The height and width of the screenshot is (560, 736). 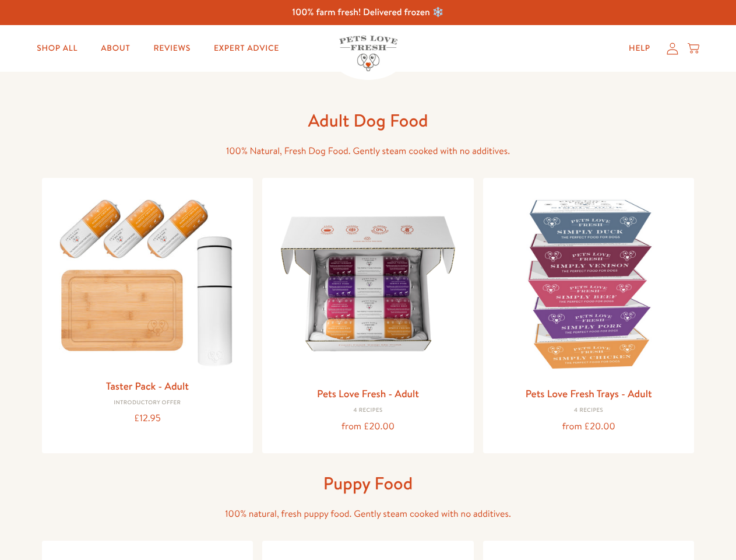 What do you see at coordinates (247, 49) in the screenshot?
I see `a: Expert Advice` at bounding box center [247, 49].